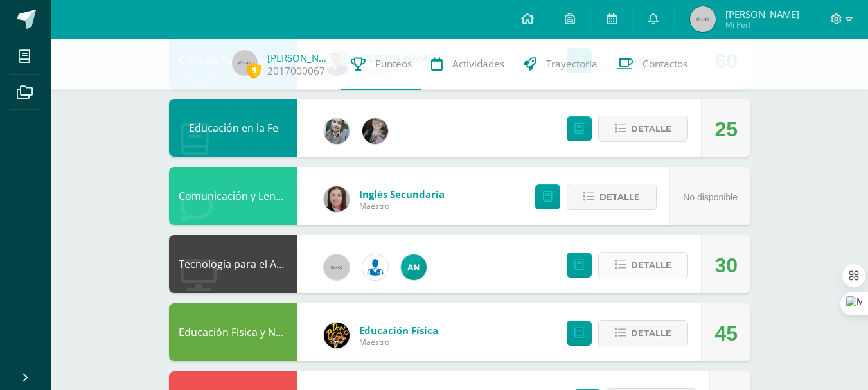 This screenshot has height=390, width=868. Describe the element at coordinates (233, 332) in the screenshot. I see `div: Educación Física y Natación` at that location.